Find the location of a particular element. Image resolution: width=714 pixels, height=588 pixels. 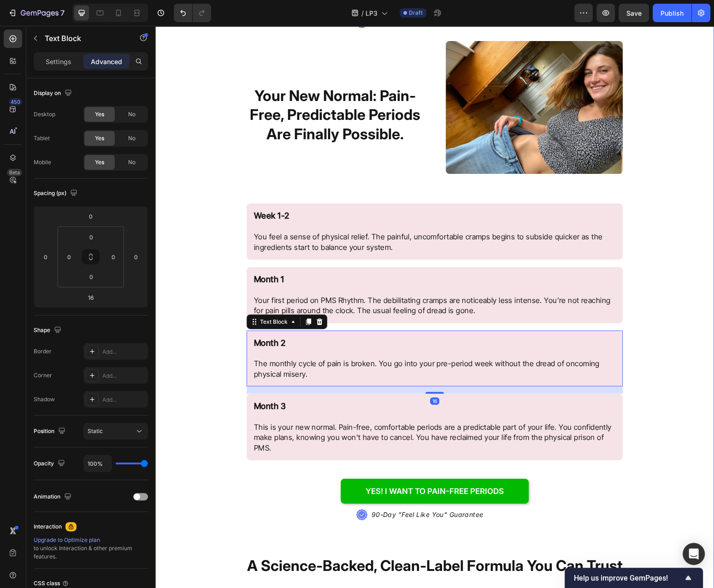

button: Save is located at coordinates (634, 13).